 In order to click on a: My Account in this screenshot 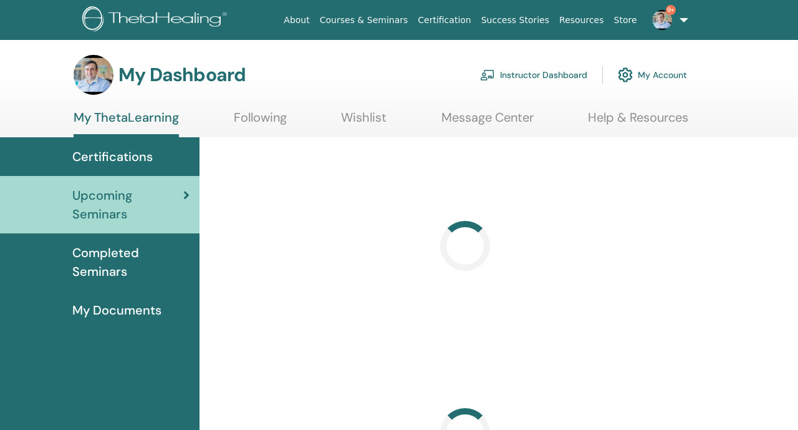, I will do `click(652, 75)`.